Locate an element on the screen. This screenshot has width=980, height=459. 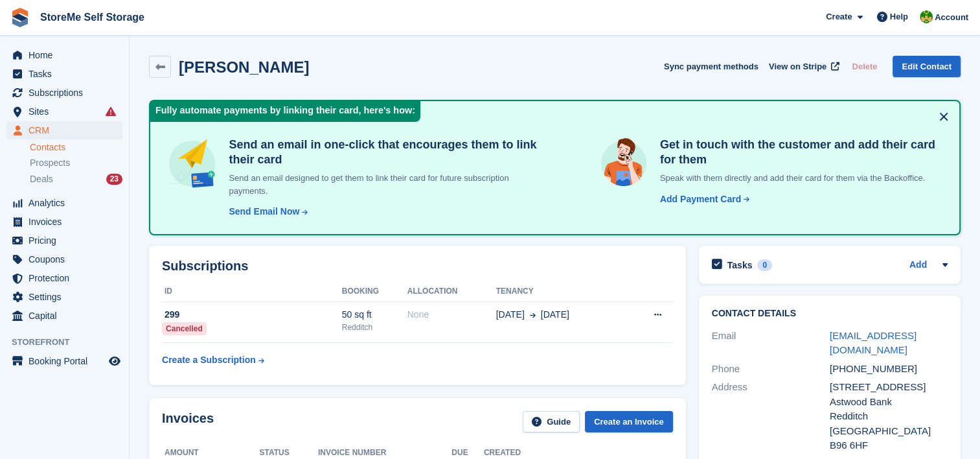
a: StoreMe Self Storage is located at coordinates (92, 17).